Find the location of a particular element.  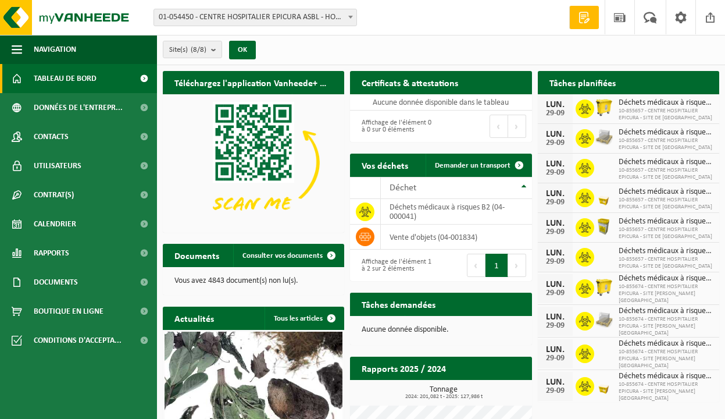

h2: Rapports 2025 / 2024 is located at coordinates (403, 367).